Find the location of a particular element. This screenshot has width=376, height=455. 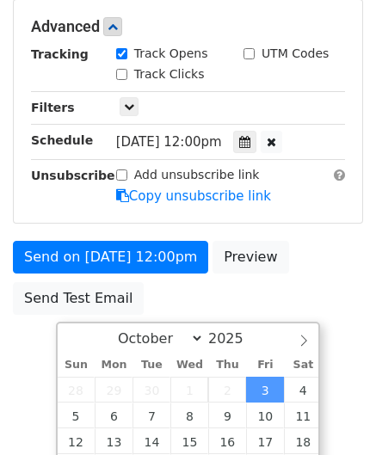

span: October 7, 2025 is located at coordinates (151, 415).